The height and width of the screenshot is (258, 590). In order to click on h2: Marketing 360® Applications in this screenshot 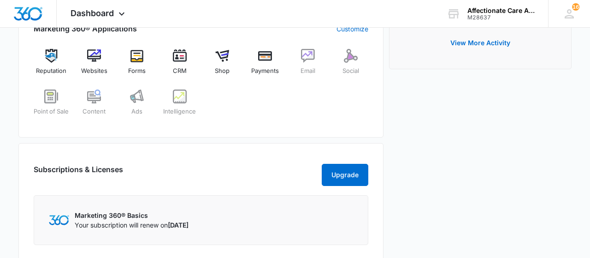, I will do `click(85, 29)`.